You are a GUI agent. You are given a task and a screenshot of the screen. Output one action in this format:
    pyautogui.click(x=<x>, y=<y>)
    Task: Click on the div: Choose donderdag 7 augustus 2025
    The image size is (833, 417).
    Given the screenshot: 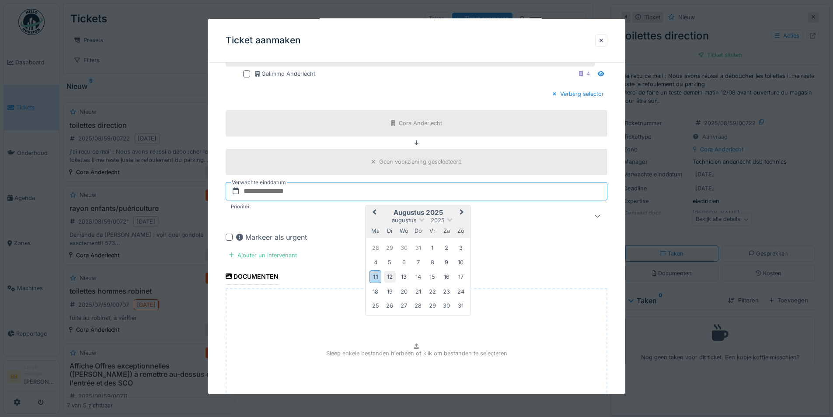 What is the action you would take?
    pyautogui.click(x=418, y=262)
    